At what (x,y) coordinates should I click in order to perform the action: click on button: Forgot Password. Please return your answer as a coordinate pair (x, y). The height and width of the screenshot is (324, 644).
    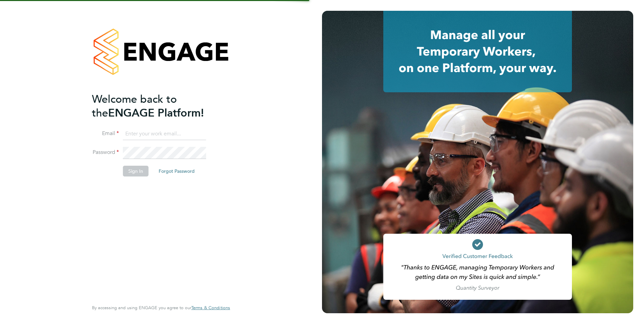
    Looking at the image, I should click on (176, 171).